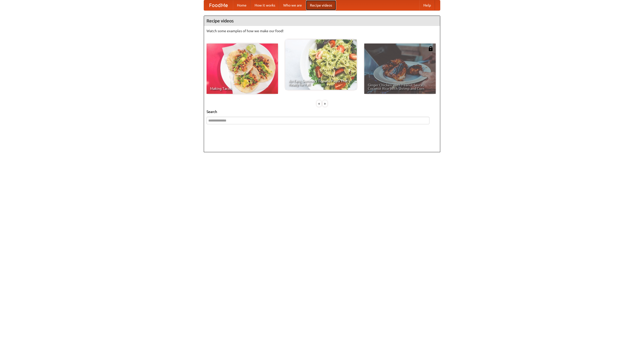 Image resolution: width=644 pixels, height=356 pixels. Describe the element at coordinates (293, 5) in the screenshot. I see `a: Who we are` at that location.